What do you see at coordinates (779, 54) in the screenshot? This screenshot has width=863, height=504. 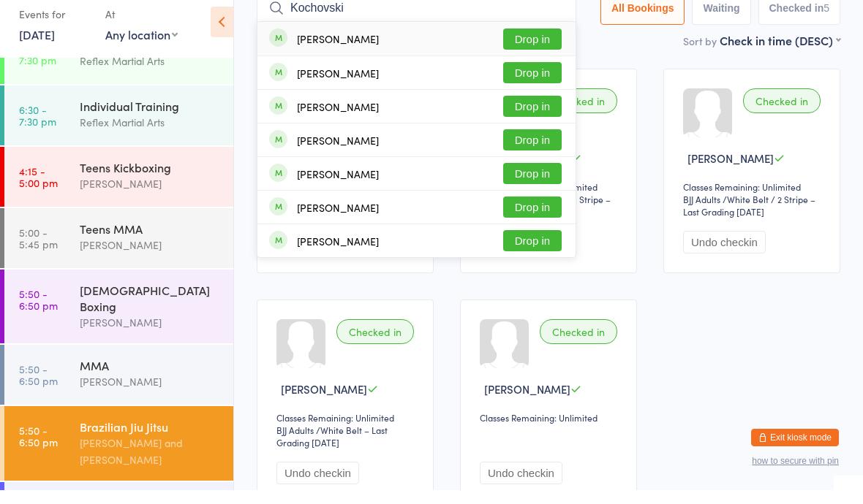 I see `div: Check in time (DESC)` at bounding box center [779, 54].